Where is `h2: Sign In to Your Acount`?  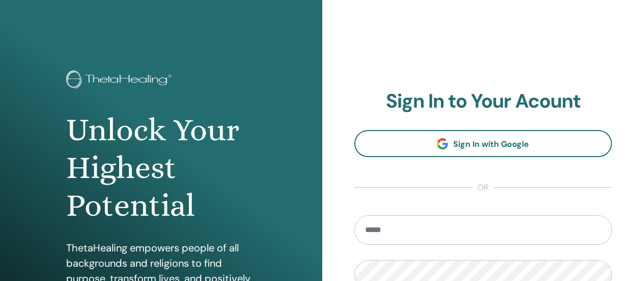
h2: Sign In to Your Acount is located at coordinates (483, 102).